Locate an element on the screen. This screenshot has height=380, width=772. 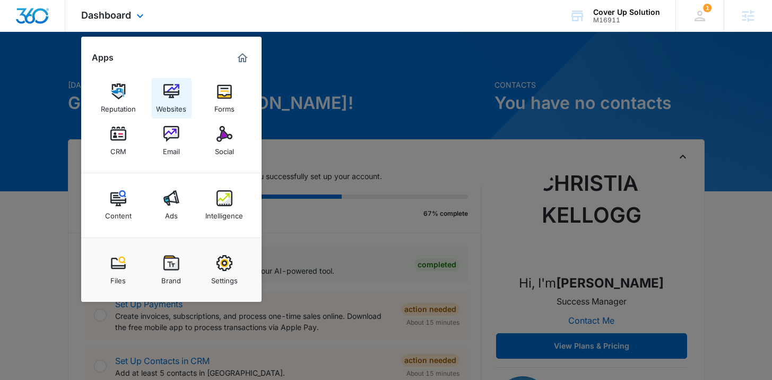
div: Brand is located at coordinates (171, 278).